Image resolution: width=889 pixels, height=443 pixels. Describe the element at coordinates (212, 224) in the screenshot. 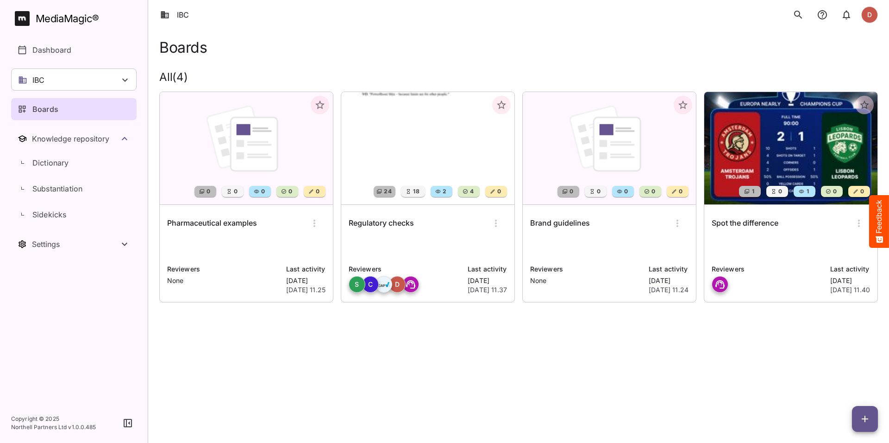

I see `h6: Pharmaceutical examples` at that location.